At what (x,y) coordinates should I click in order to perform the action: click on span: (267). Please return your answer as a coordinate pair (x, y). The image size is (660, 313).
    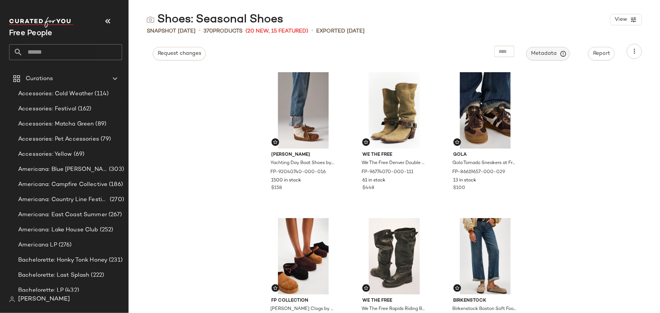
    Looking at the image, I should click on (115, 215).